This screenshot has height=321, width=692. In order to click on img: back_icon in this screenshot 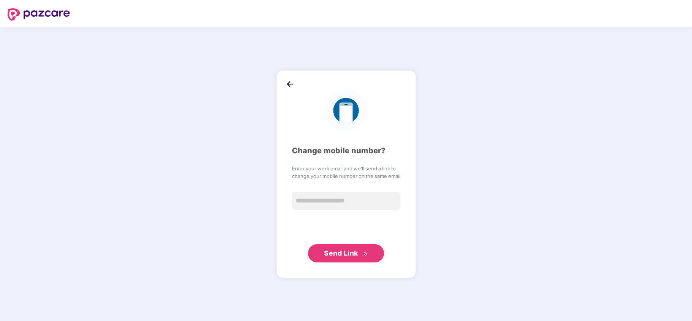, I will do `click(290, 84)`.